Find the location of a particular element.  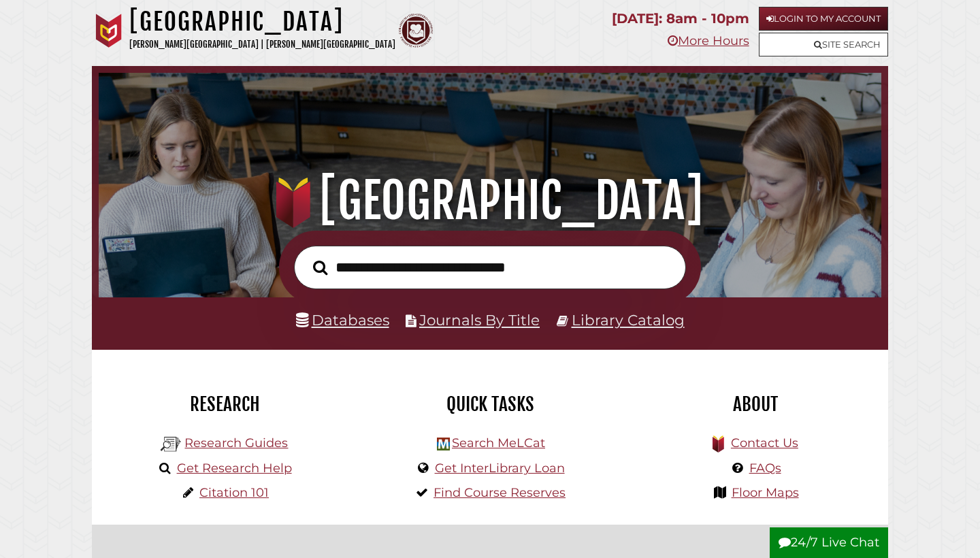

a: Get Research Help is located at coordinates (234, 468).